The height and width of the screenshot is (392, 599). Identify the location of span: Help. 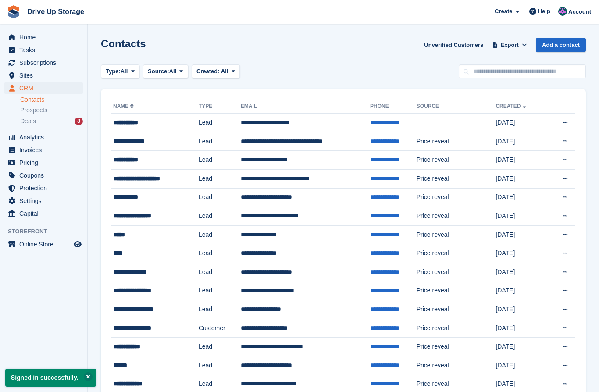
(544, 11).